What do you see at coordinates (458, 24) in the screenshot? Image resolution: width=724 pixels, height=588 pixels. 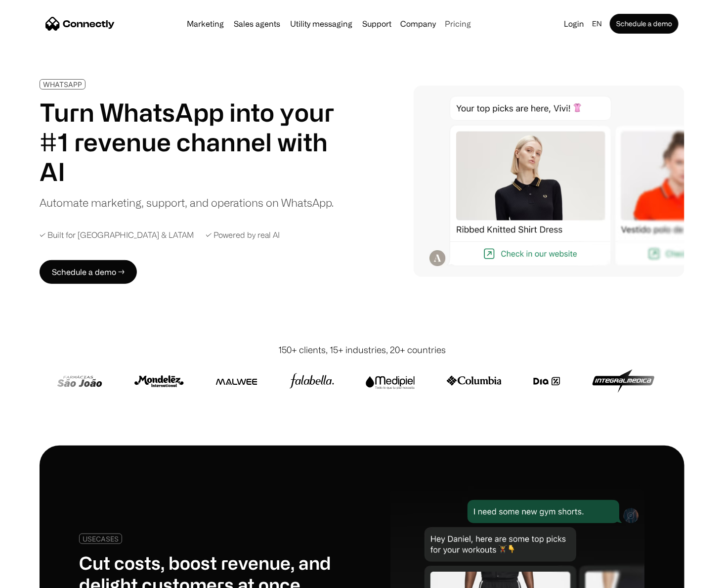 I see `a: Pricing` at bounding box center [458, 24].